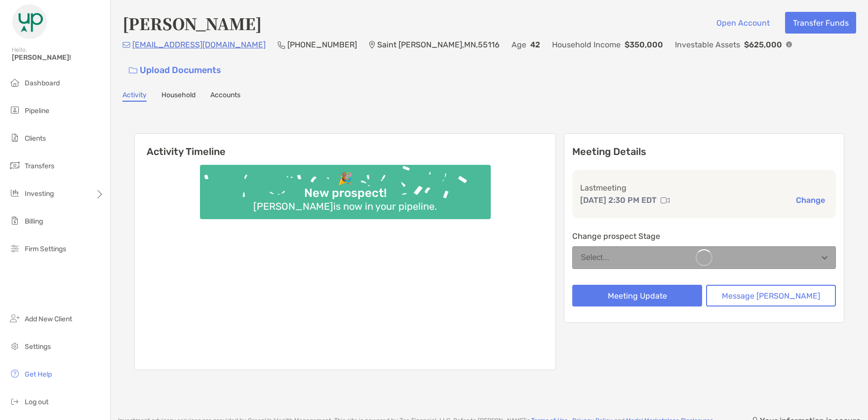 This screenshot has height=420, width=868. What do you see at coordinates (519, 44) in the screenshot?
I see `p: Age` at bounding box center [519, 44].